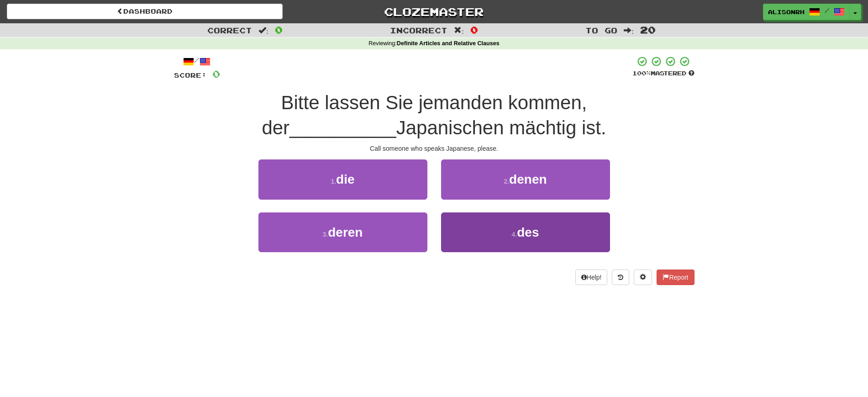  Describe the element at coordinates (229, 30) in the screenshot. I see `span: Correct` at that location.